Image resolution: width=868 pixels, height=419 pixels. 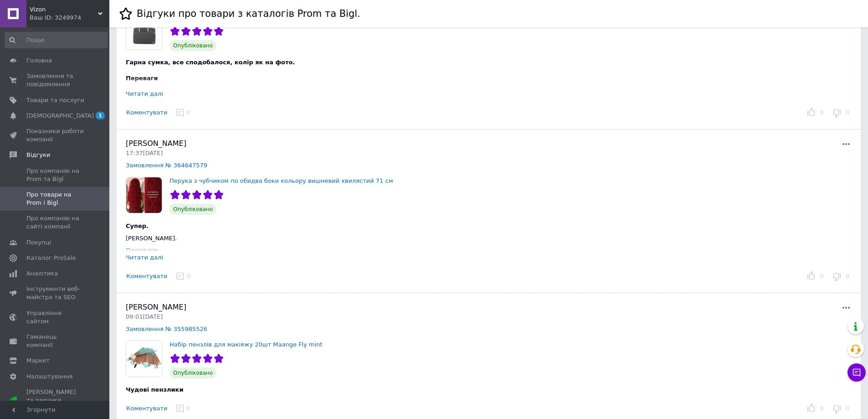 What do you see at coordinates (249, 14) in the screenshot?
I see `h1: Відгуки про товари з каталогів Prom та Bigl.` at bounding box center [249, 14].